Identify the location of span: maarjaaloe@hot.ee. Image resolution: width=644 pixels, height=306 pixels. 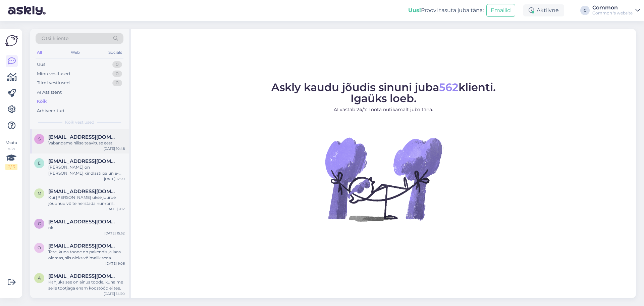
(83, 192).